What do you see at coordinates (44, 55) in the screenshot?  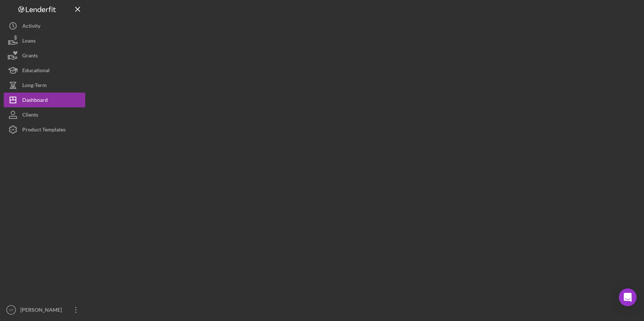 I see `button: Grants` at bounding box center [44, 55].